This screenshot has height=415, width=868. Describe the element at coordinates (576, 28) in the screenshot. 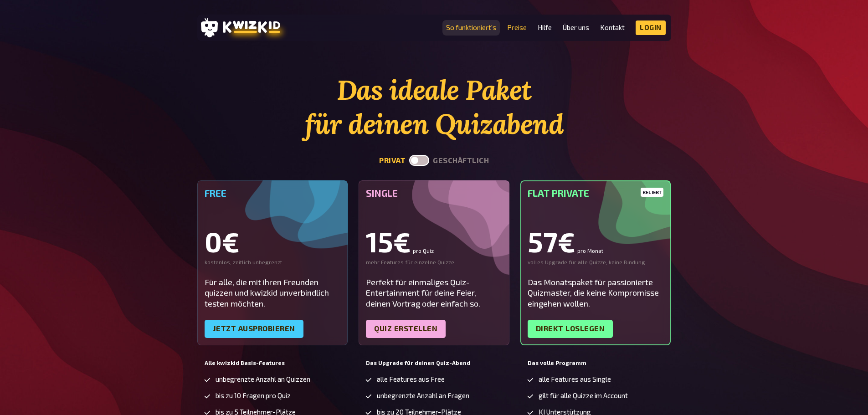

I see `a: Über uns` at that location.